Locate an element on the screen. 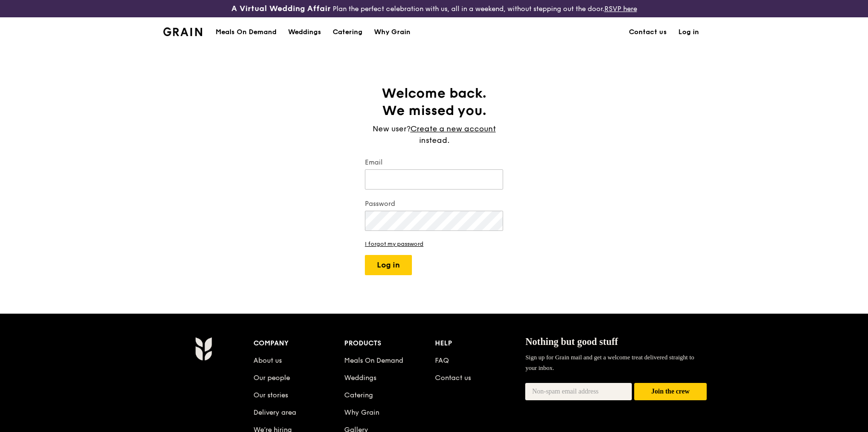 The image size is (868, 432). h3: A Virtual Wedding Affair is located at coordinates (281, 9).